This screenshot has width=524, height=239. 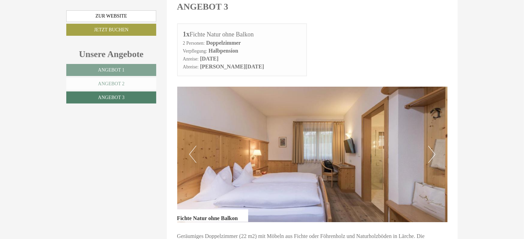 I want to click on span: Angebot 2, so click(x=111, y=83).